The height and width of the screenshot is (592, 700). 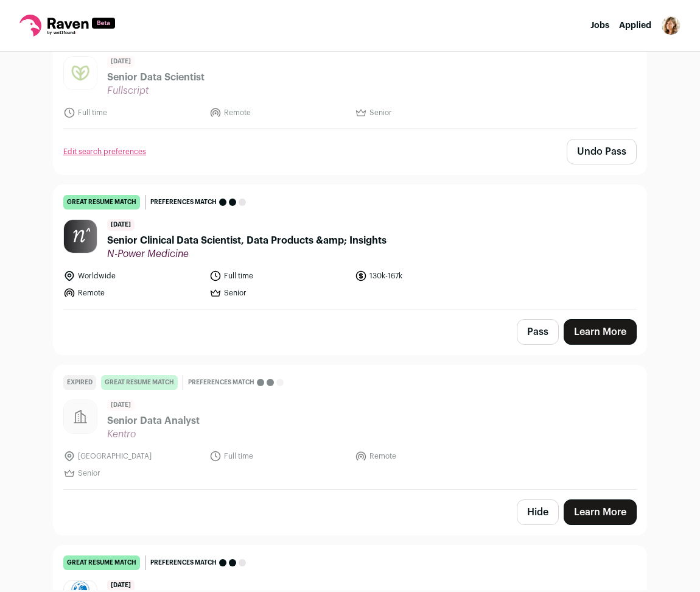 What do you see at coordinates (80, 416) in the screenshot?
I see `img: company-logo-placeholder-414d4e2ec0e2ddebbe968bf319fdfe5acfe0c9b87f798d344e800bc9a89632a0.png` at bounding box center [80, 416].